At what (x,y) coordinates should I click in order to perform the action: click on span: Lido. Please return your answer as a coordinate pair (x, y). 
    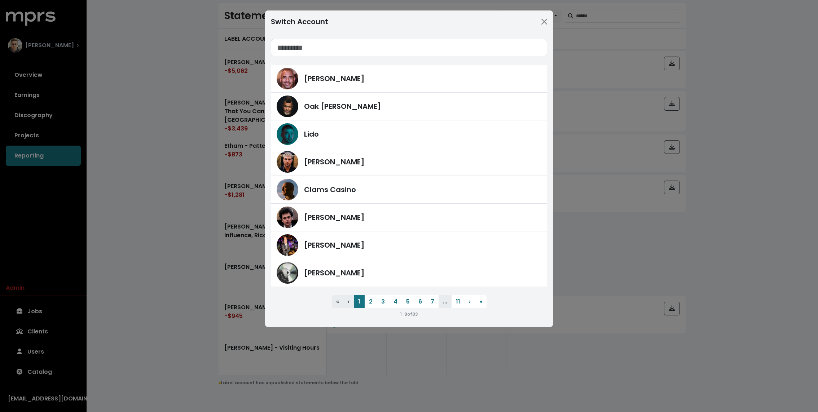
    Looking at the image, I should click on (311, 134).